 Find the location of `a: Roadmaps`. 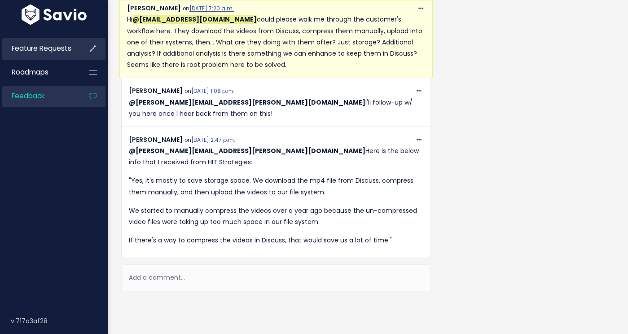

a: Roadmaps is located at coordinates (38, 72).